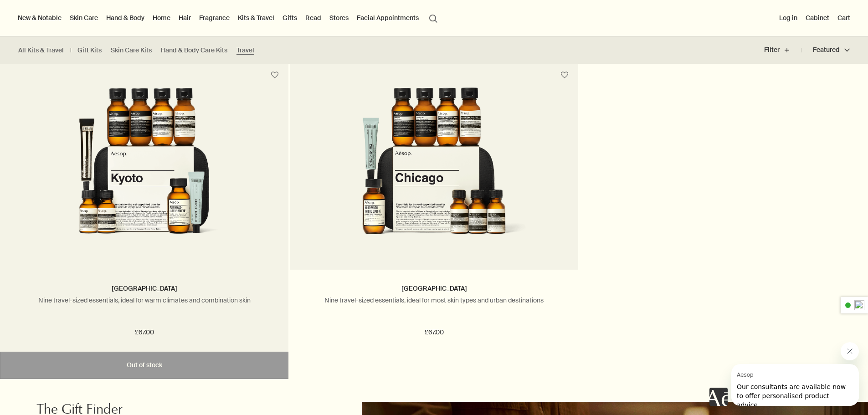  I want to click on button: Filter, so click(783, 50).